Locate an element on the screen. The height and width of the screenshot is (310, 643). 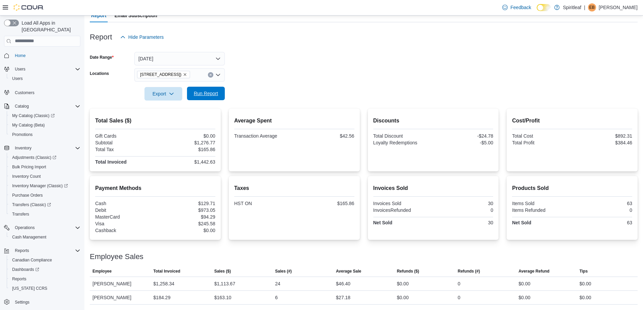
span: EB is located at coordinates (592, 7).